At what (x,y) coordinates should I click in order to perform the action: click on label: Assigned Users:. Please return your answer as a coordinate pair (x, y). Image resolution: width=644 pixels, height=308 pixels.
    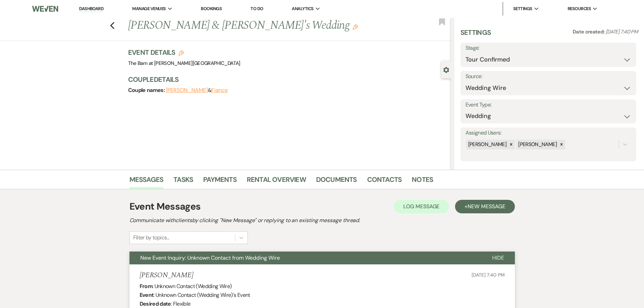
    Looking at the image, I should click on (548, 133).